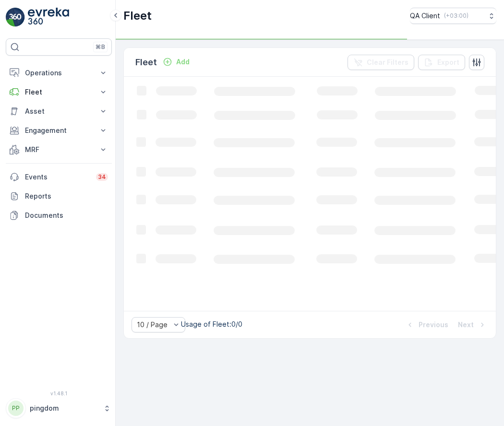  I want to click on p: Operations, so click(59, 73).